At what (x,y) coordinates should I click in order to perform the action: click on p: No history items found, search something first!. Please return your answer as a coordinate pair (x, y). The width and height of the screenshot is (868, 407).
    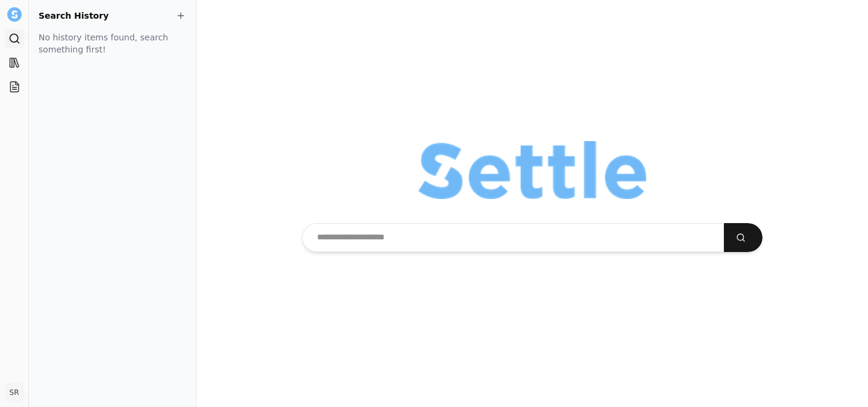
    Looking at the image, I should click on (107, 43).